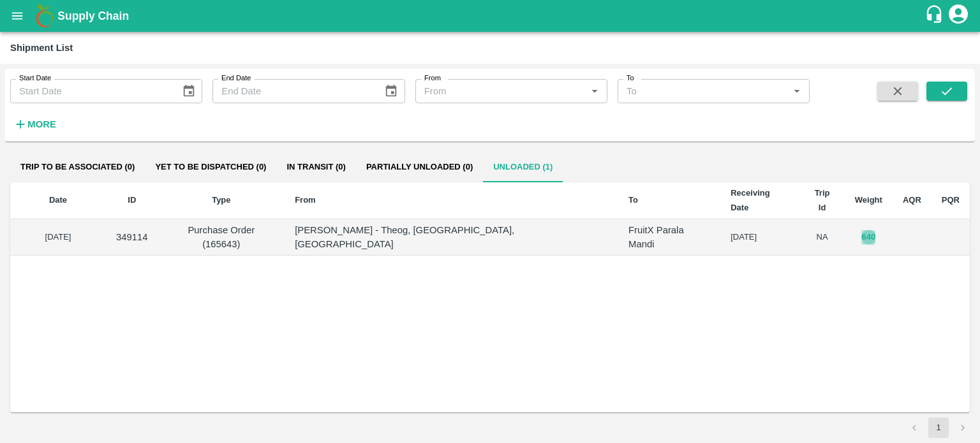 The height and width of the screenshot is (443, 980). What do you see at coordinates (131, 200) in the screenshot?
I see `b: ID` at bounding box center [131, 200].